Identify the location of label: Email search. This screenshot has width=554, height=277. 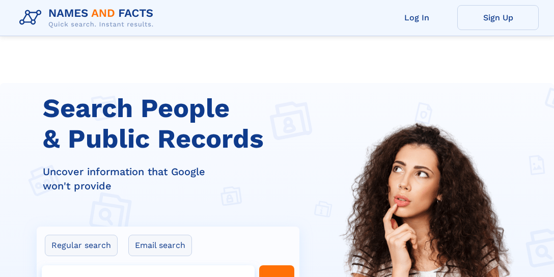
(160, 245).